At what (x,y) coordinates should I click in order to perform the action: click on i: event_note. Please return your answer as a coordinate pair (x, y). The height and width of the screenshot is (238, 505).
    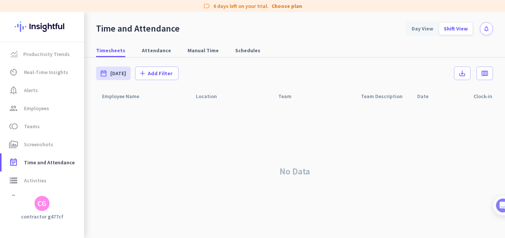
    Looking at the image, I should click on (14, 162).